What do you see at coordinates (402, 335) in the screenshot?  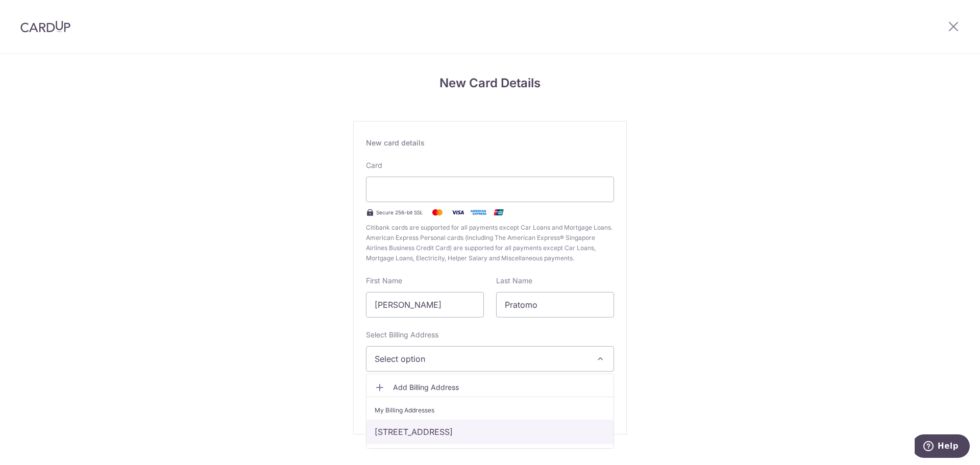 I see `label: Select Billing Address` at bounding box center [402, 335].